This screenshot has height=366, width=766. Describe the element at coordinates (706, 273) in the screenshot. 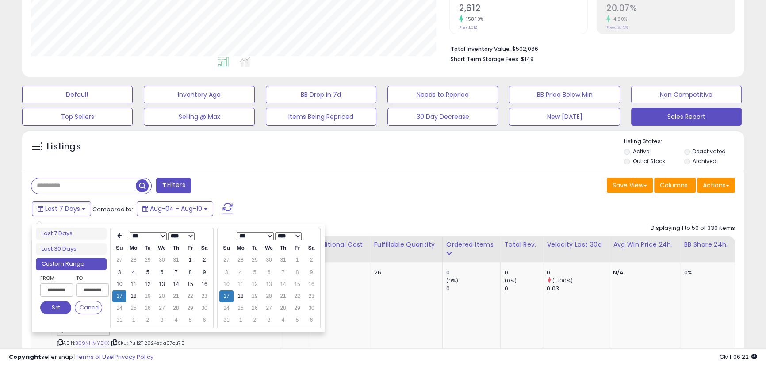

I see `div: 0%` at that location.